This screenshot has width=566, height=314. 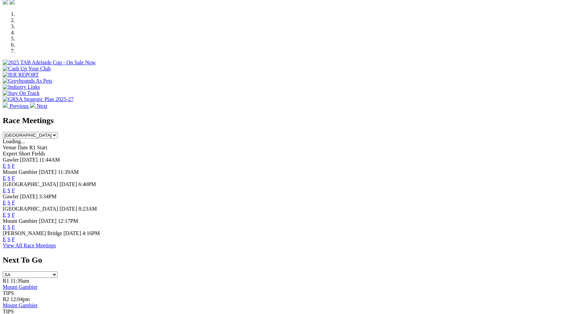 What do you see at coordinates (21, 93) in the screenshot?
I see `img: Stay On Track` at bounding box center [21, 93].